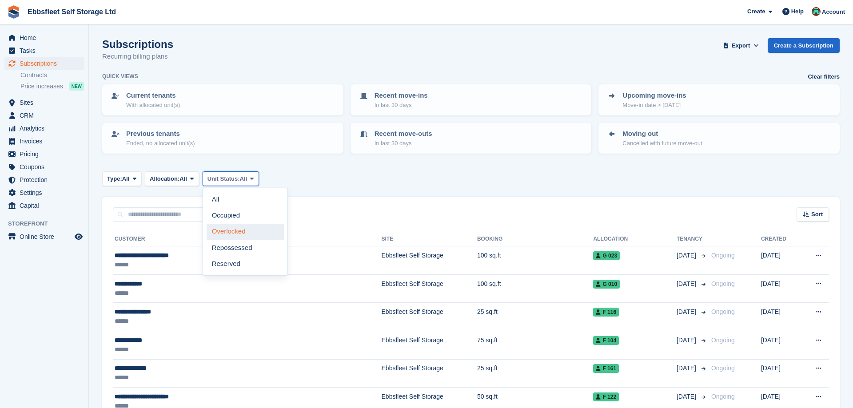 This screenshot has height=408, width=853. What do you see at coordinates (52, 75) in the screenshot?
I see `a: Contracts` at bounding box center [52, 75].